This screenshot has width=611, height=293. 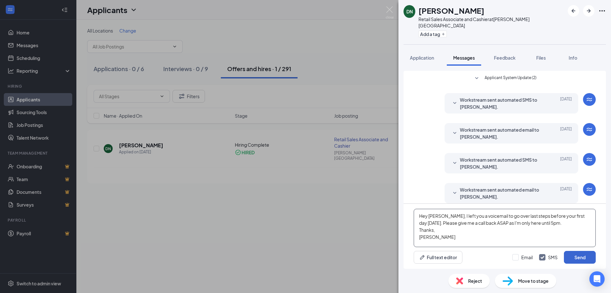 I want to click on button: ArrowLeftNew, so click(x=574, y=11).